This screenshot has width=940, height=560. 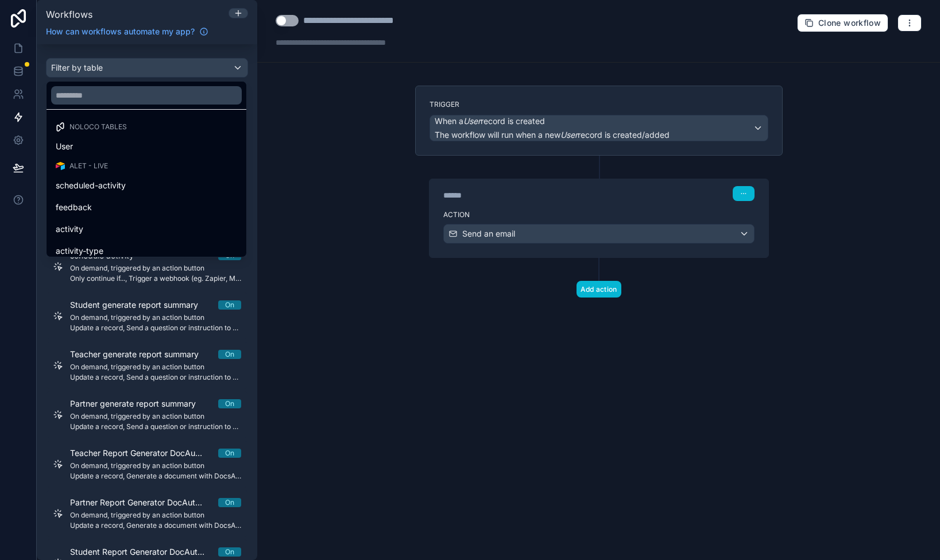 I want to click on div: scrollable content, so click(x=147, y=302).